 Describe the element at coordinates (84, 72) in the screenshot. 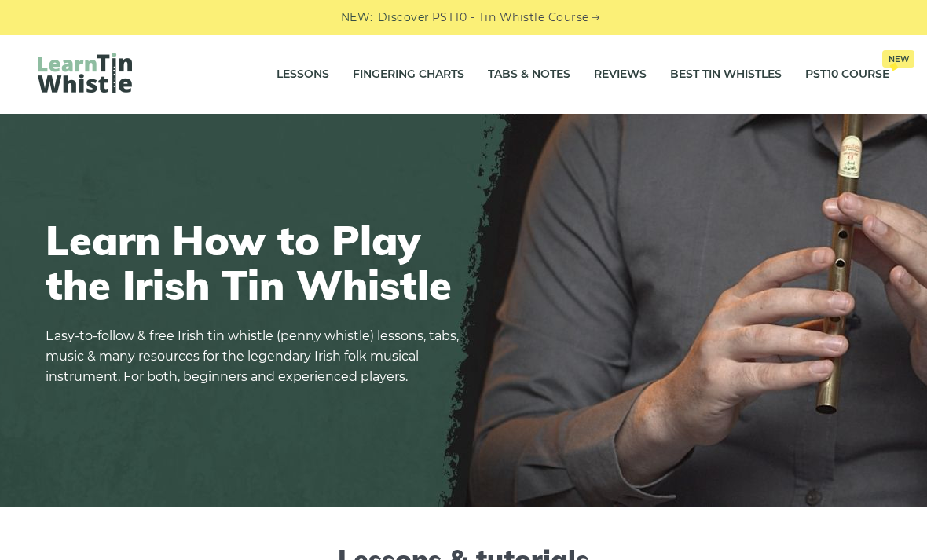

I see `img: LearnTinWhistle.com` at that location.